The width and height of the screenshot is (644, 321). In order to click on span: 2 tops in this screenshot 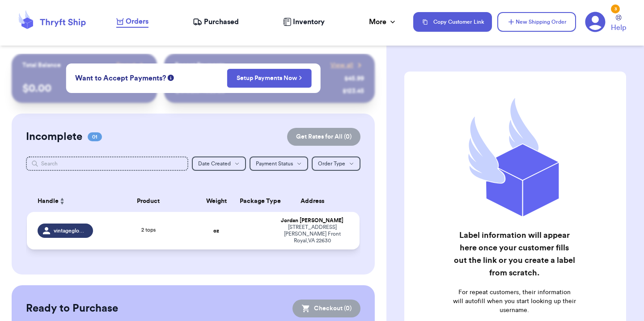, I will do `click(148, 230)`.